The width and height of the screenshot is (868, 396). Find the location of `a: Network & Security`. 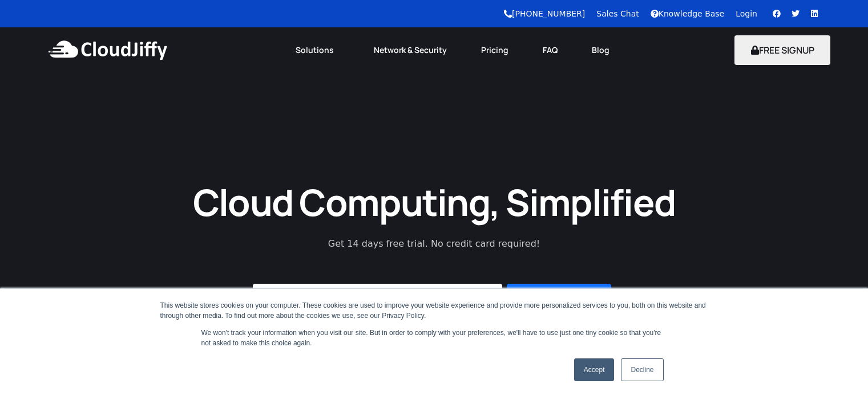

a: Network & Security is located at coordinates (410, 50).